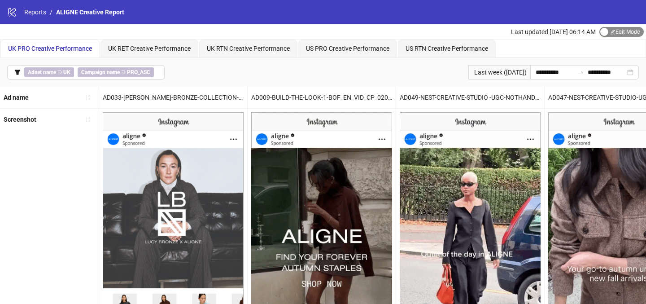  I want to click on b: Screenshot, so click(20, 119).